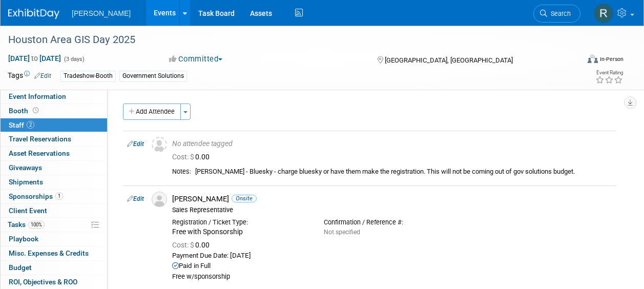 This screenshot has width=644, height=289. Describe the element at coordinates (196, 59) in the screenshot. I see `button: Committed` at that location.